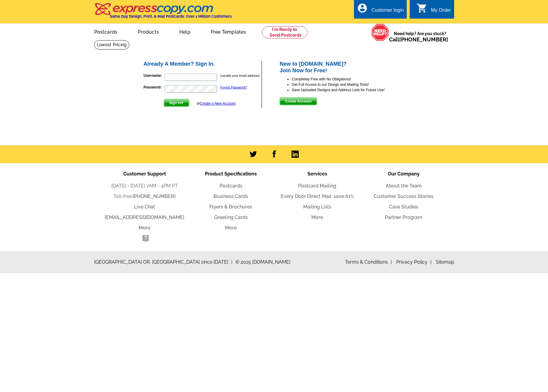  I want to click on span: Our Company, so click(404, 174).